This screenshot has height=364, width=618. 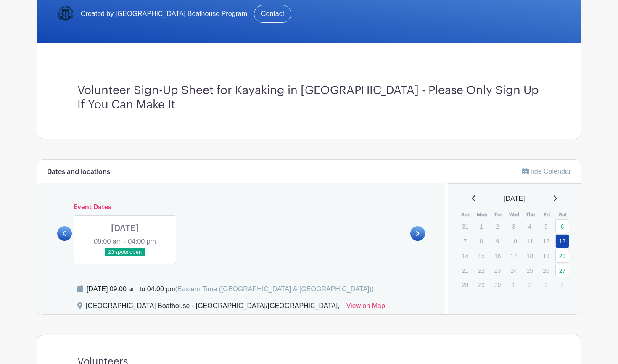 I want to click on p: 21, so click(x=465, y=271).